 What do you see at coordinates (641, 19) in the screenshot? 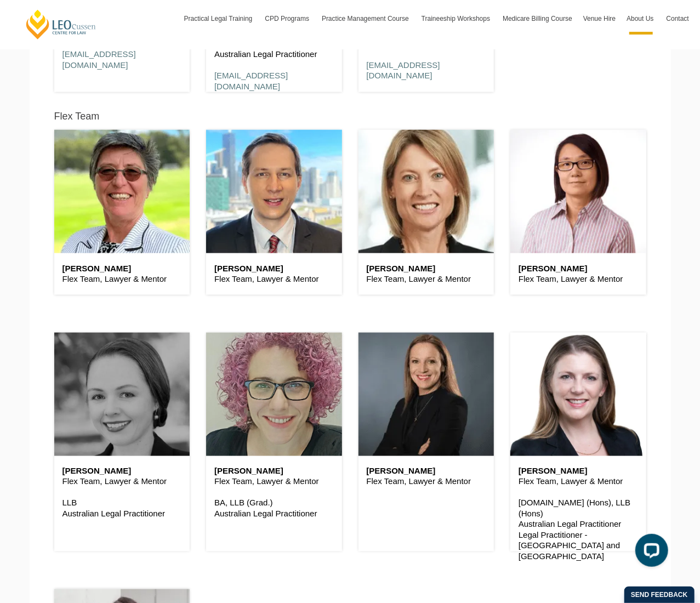
I see `a: About Us` at bounding box center [641, 19].